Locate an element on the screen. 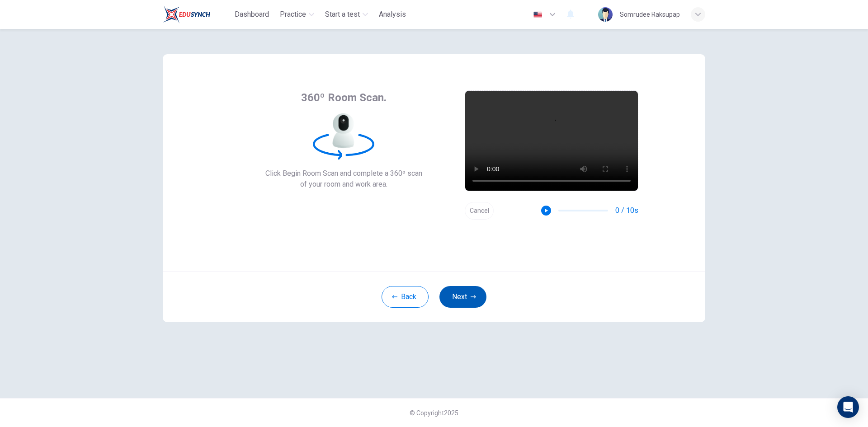 The width and height of the screenshot is (868, 427). span: © Copyright 2025 is located at coordinates (434, 413).